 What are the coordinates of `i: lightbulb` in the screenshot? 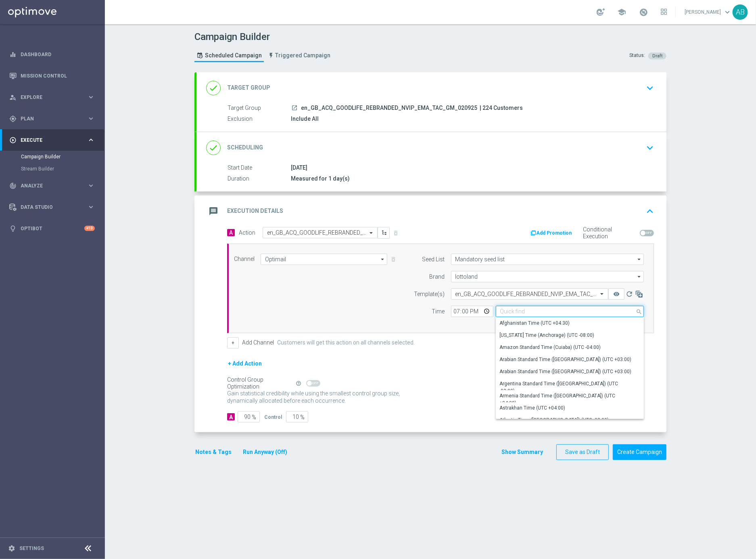 It's located at (13, 229).